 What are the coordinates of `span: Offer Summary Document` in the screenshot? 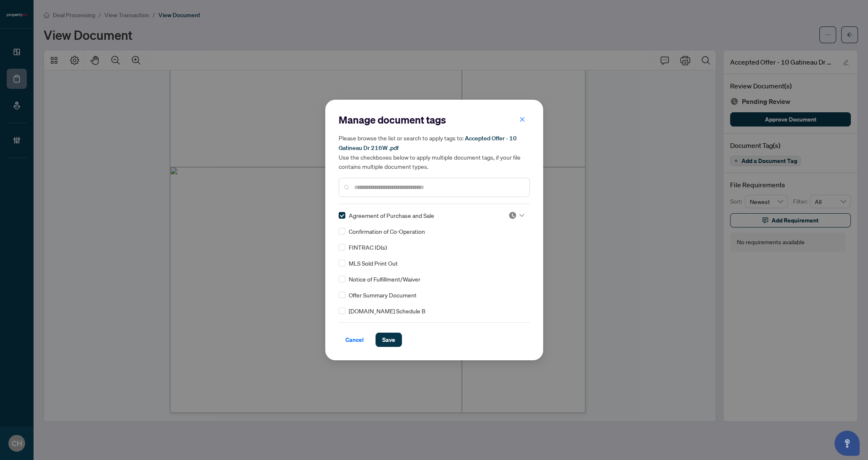 It's located at (383, 295).